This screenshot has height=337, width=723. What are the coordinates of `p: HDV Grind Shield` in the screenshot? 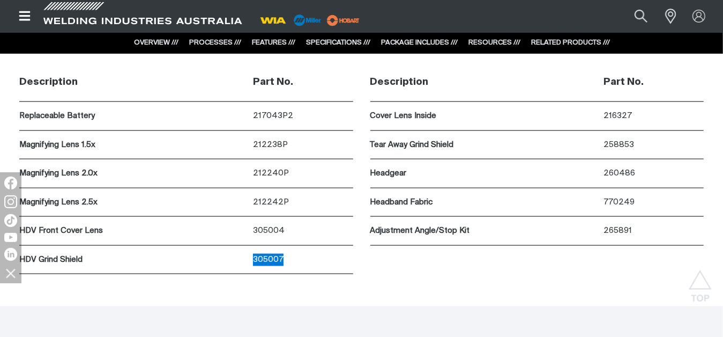 It's located at (133, 259).